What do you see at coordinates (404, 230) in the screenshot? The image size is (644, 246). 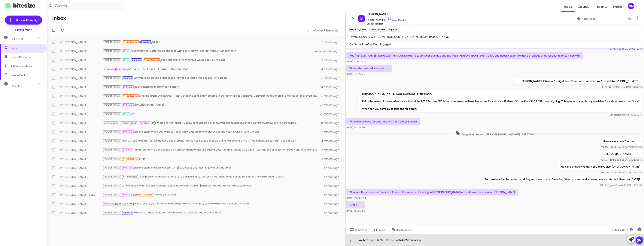 I see `span: Mark Inactive` at bounding box center [404, 230].